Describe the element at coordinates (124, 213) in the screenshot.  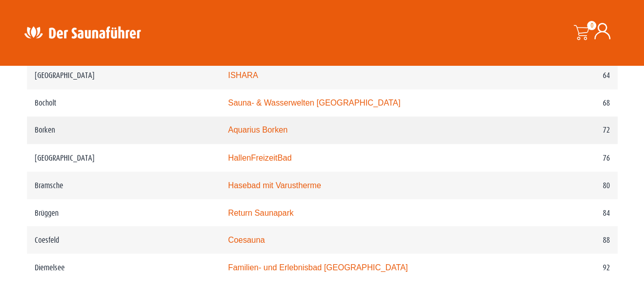
I see `td: Brüggen` at that location.